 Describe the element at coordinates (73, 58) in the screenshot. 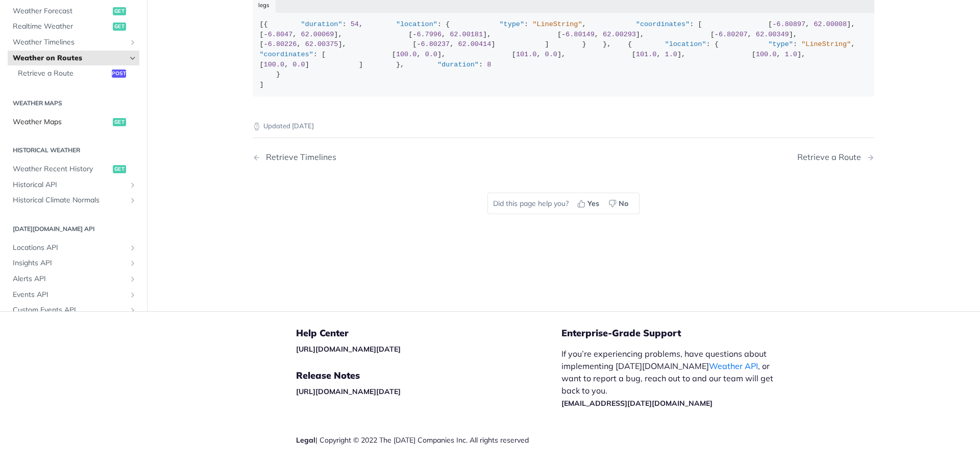

I see `a: Weather on RoutesHide subpages for Weather on Routes` at that location.